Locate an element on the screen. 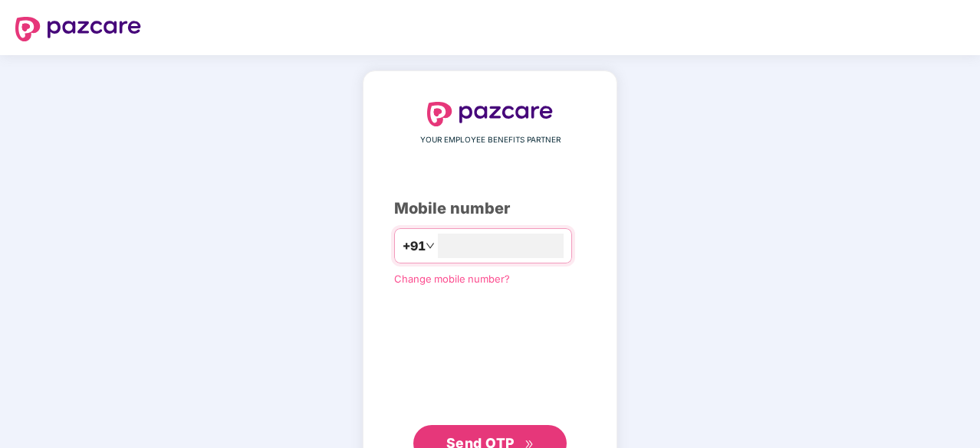 Image resolution: width=980 pixels, height=448 pixels. span: +91 is located at coordinates (414, 246).